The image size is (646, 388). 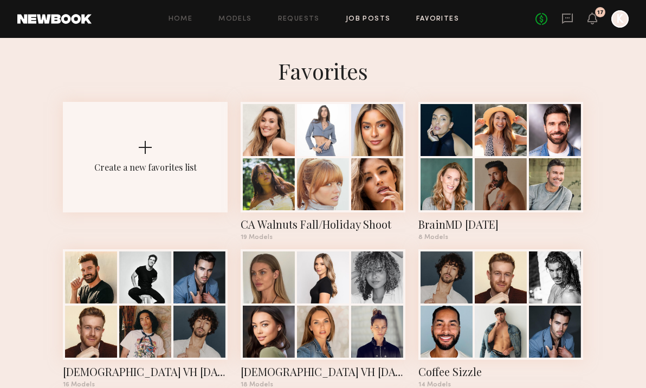 I want to click on div: Create a new favorites list, so click(x=145, y=167).